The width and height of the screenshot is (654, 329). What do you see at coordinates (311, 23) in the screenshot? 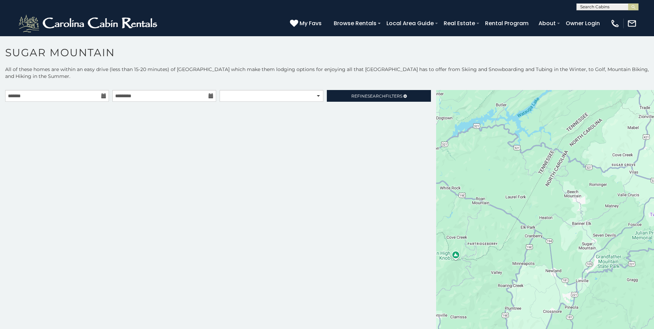
I see `span: My Favs` at bounding box center [311, 23].